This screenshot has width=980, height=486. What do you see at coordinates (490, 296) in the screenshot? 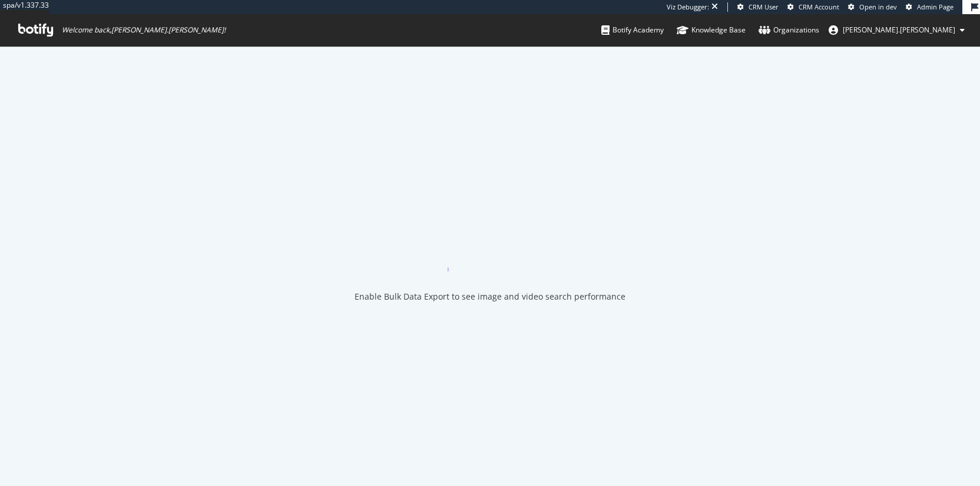
I see `div: Enable Bulk Data Export to see image and video search performance` at bounding box center [490, 296].